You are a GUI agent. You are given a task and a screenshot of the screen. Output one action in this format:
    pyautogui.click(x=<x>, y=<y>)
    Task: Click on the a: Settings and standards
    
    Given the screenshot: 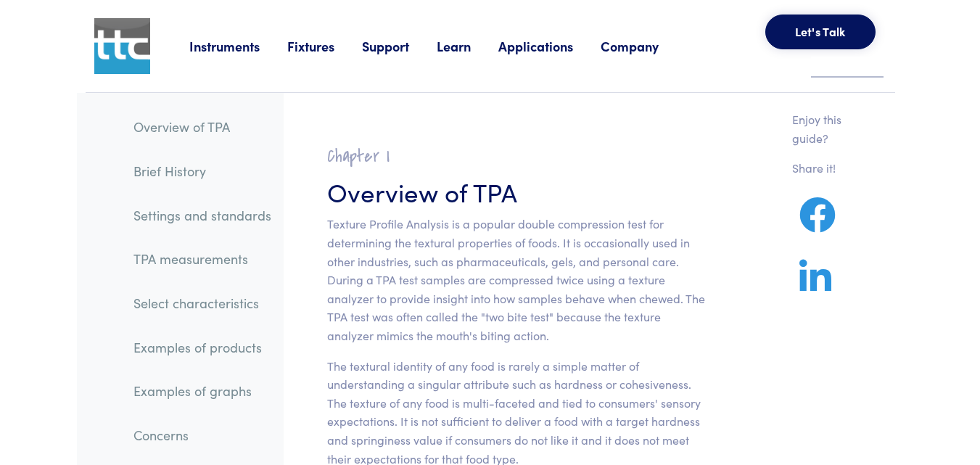 What is the action you would take?
    pyautogui.click(x=202, y=215)
    